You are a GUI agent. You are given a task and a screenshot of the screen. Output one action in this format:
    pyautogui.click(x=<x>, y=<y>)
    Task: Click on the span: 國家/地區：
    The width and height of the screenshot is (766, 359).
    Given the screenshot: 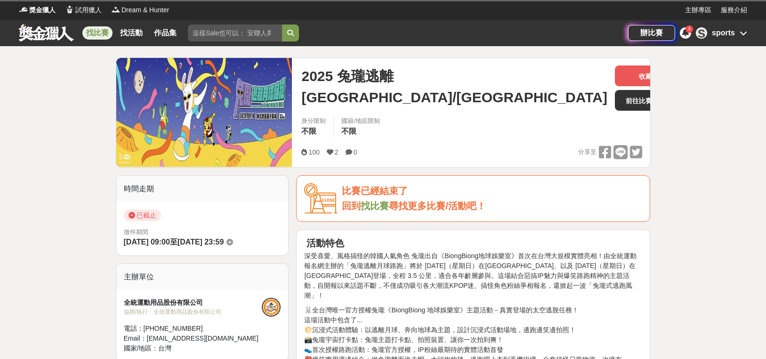 What is the action you would take?
    pyautogui.click(x=141, y=348)
    